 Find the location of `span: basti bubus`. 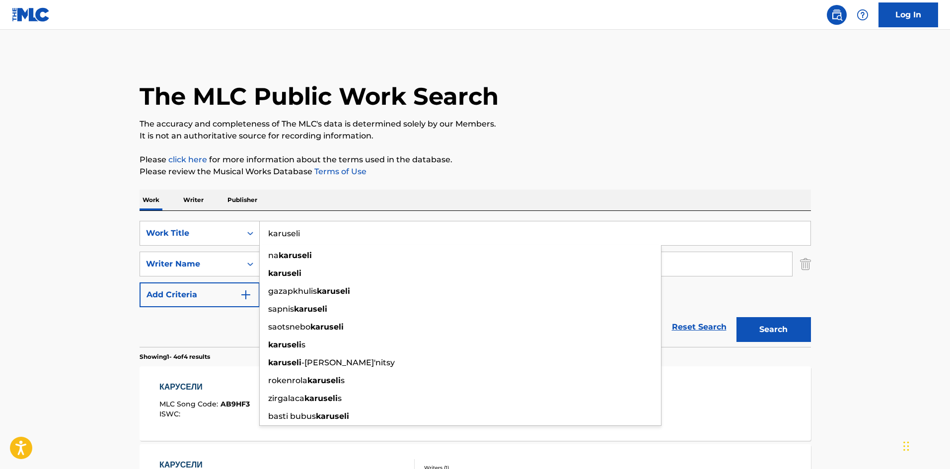

span: basti bubus is located at coordinates (292, 416).